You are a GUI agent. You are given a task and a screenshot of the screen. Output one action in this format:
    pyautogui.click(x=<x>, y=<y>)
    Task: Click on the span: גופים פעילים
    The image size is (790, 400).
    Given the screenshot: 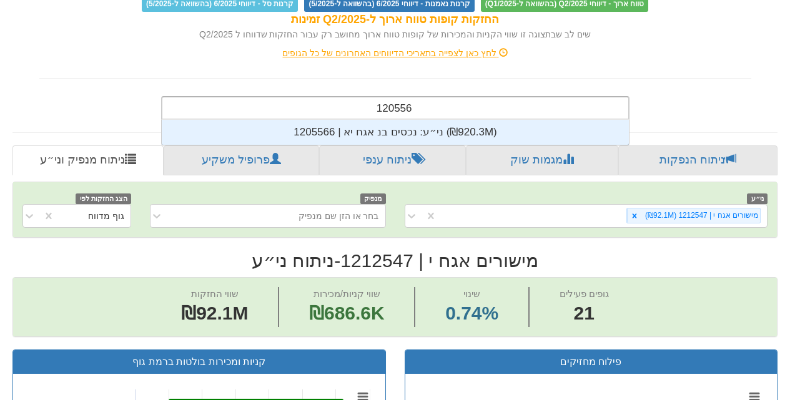 What is the action you would take?
    pyautogui.click(x=584, y=293)
    